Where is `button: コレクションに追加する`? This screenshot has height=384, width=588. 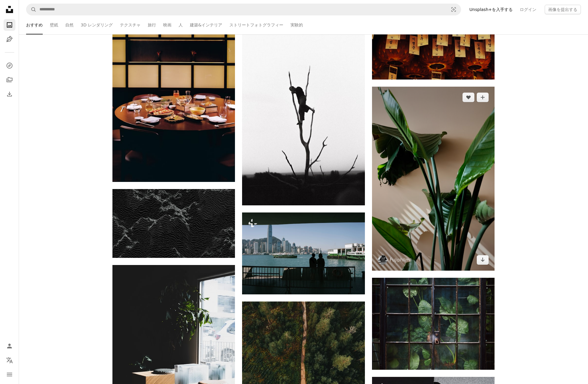
button: コレクションに追加する is located at coordinates (483, 97).